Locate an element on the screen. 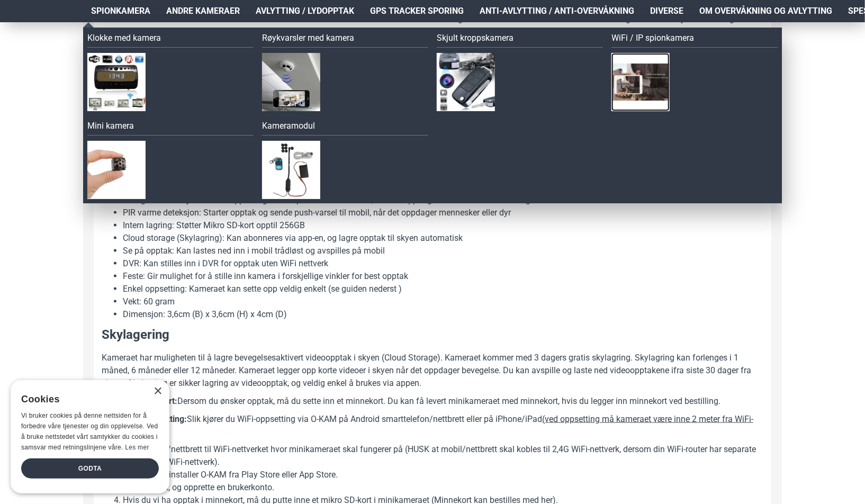  a: Mini kamera is located at coordinates (170, 128).